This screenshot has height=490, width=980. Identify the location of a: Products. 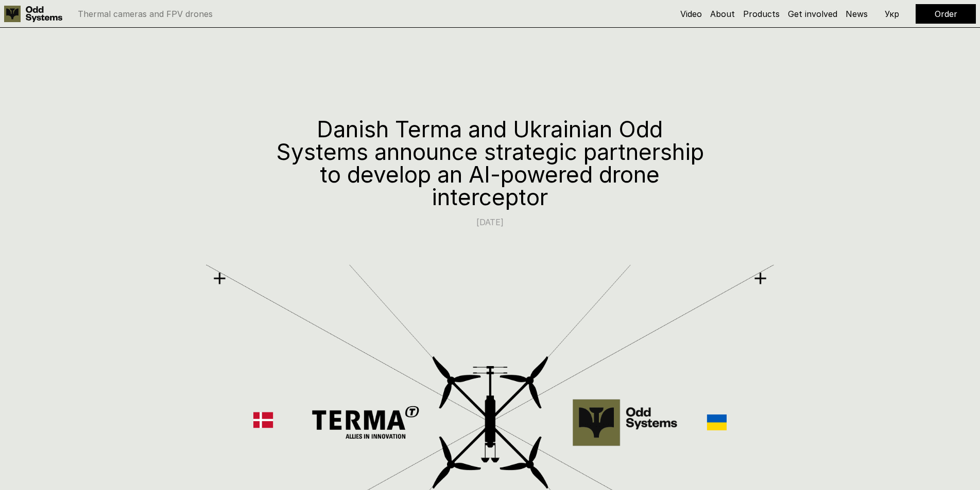
(761, 14).